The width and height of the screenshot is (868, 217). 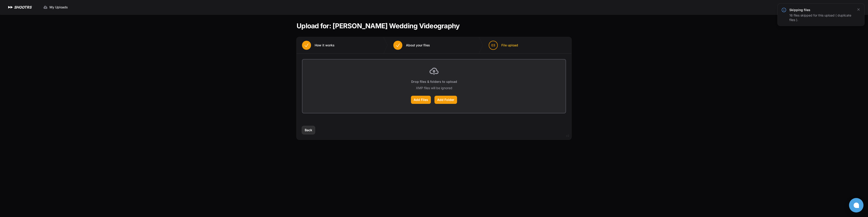 I want to click on h1: SHOOTRS, so click(x=23, y=7).